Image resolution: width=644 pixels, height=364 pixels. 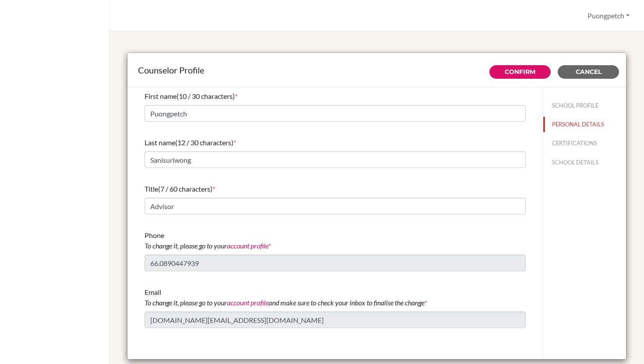 I want to click on div: Counselor Profile, so click(x=377, y=70).